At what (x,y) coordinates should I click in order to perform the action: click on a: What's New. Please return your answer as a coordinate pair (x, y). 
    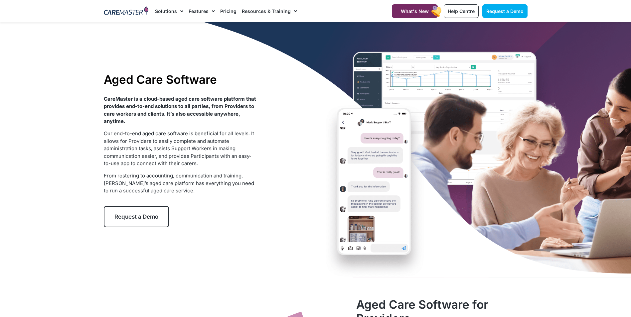
    Looking at the image, I should click on (415, 11).